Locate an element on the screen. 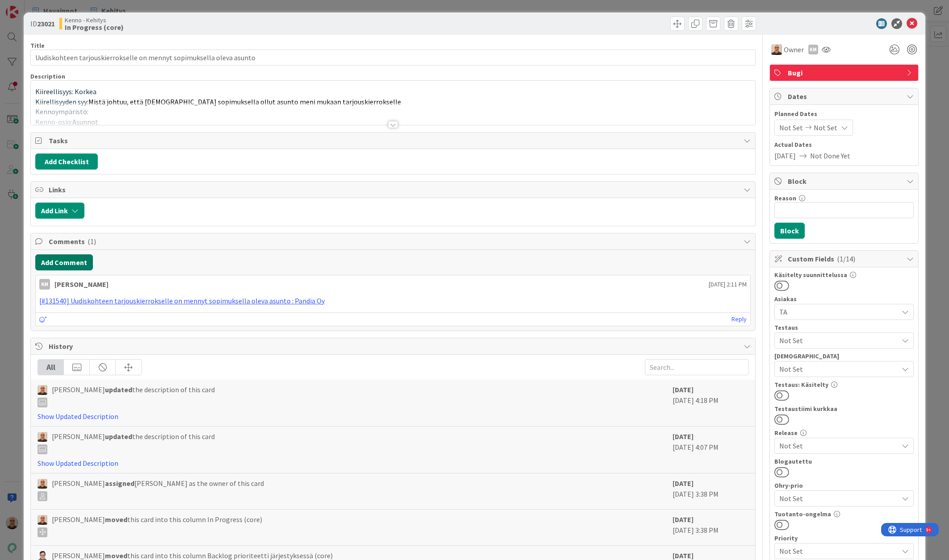 This screenshot has height=560, width=949. div: Blogautettu is located at coordinates (844, 461).